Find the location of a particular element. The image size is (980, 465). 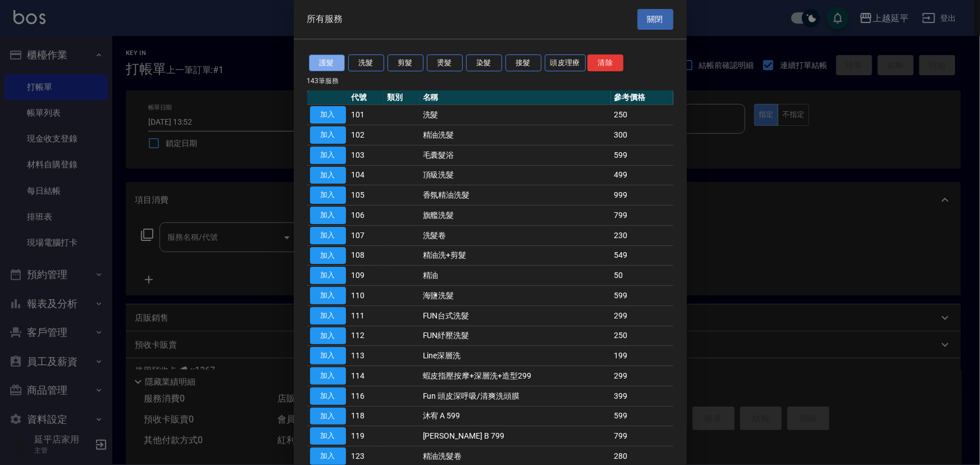

td: 111 is located at coordinates (367, 316).